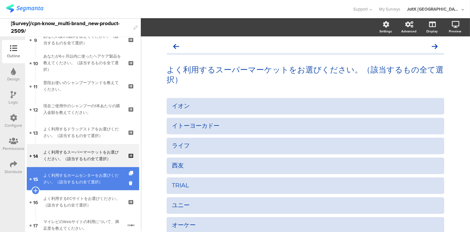 Image resolution: width=470 pixels, height=232 pixels. I want to click on div: オーケー, so click(305, 225).